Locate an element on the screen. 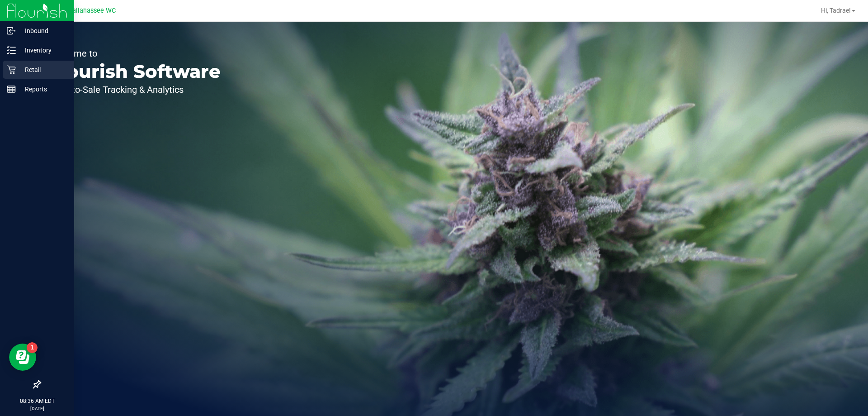 The image size is (868, 416). p: Inventory is located at coordinates (43, 50).